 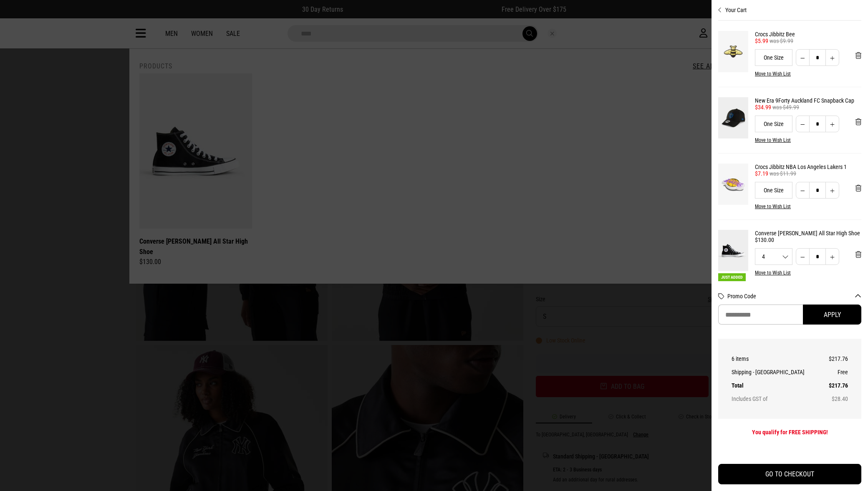 I want to click on input: Promo Code, so click(x=760, y=315).